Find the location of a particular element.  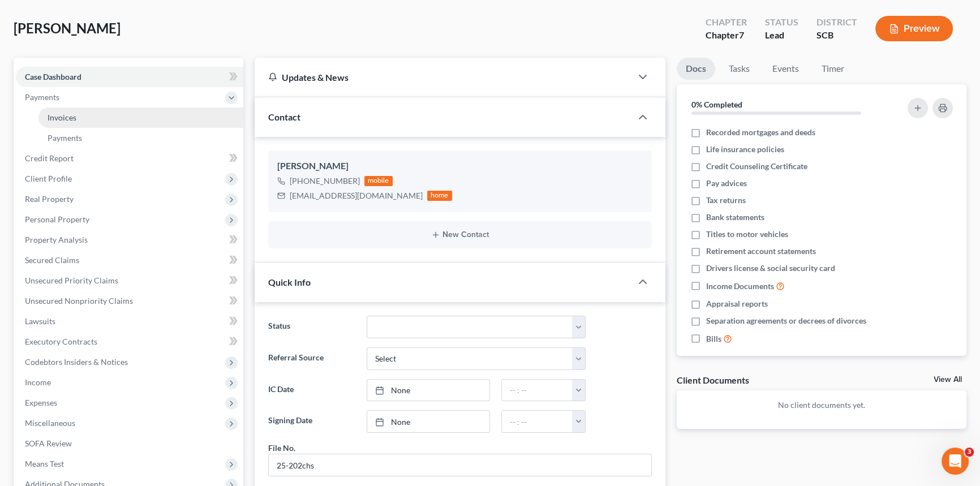

a: Events is located at coordinates (786, 69).